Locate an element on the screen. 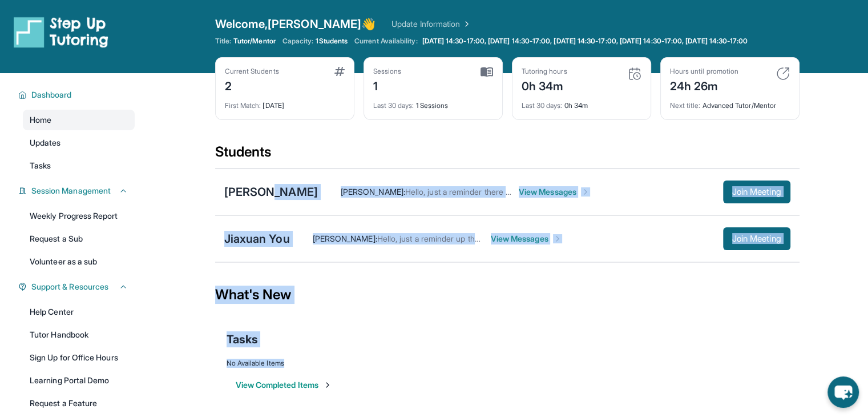  div: 24h 26m is located at coordinates (704, 85).